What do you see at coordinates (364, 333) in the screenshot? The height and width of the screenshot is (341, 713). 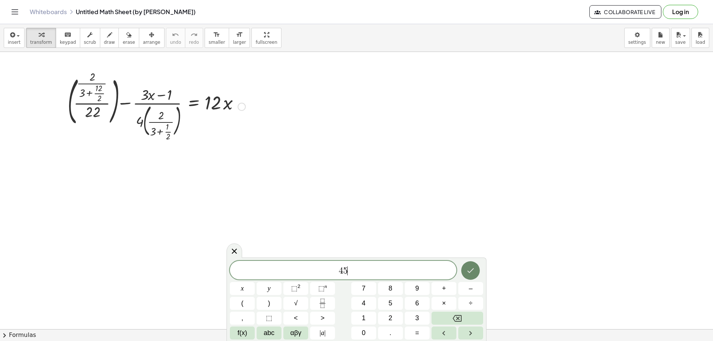 I see `button: 0` at bounding box center [364, 333].